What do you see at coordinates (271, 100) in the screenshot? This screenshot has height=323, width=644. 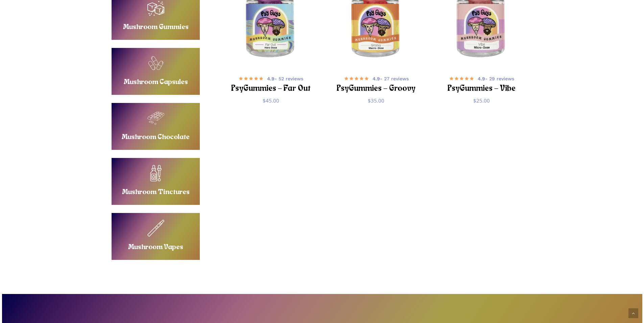 I see `bdi: 45.00` at bounding box center [271, 100].